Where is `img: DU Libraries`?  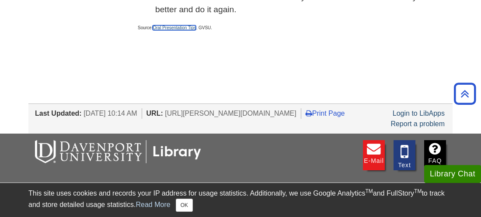
img: DU Libraries is located at coordinates (118, 152).